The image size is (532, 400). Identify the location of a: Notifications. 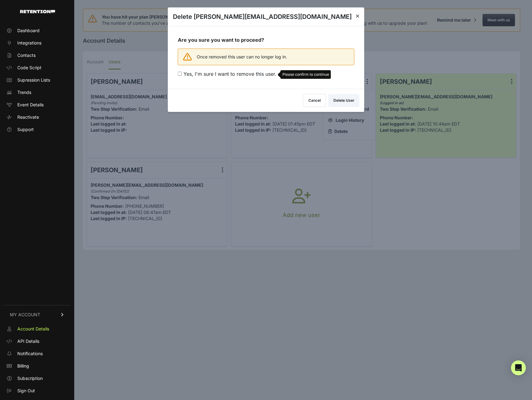
(37, 354).